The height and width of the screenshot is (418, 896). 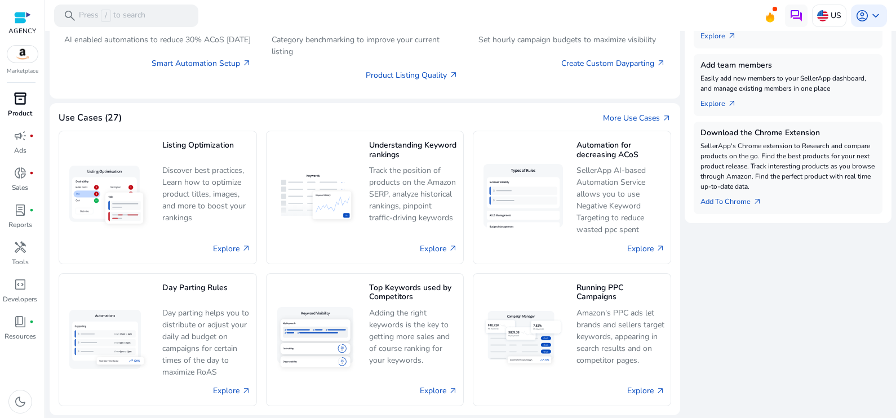 I want to click on img: amazon.svg, so click(x=23, y=54).